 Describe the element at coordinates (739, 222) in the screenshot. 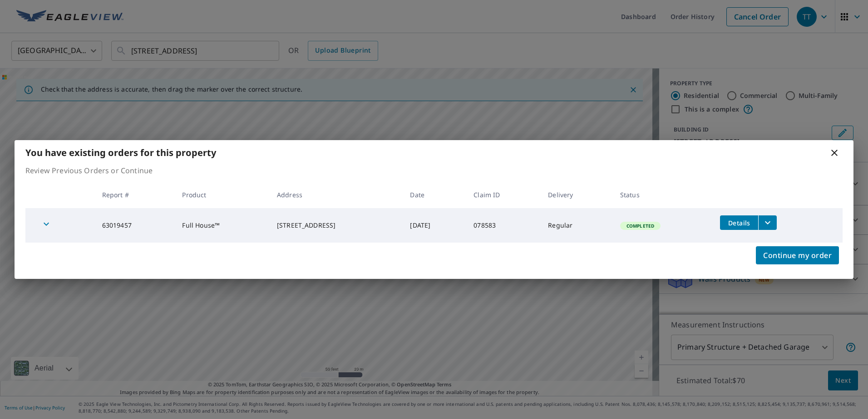

I see `button: detailsBtn-63019457` at that location.